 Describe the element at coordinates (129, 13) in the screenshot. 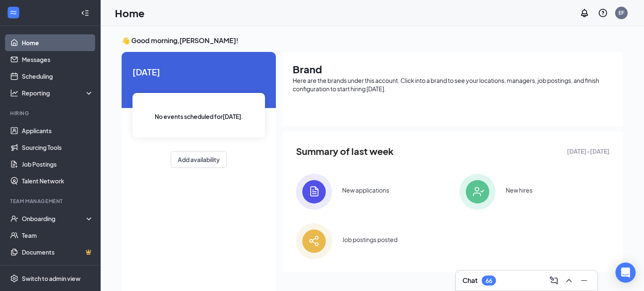

I see `h1: Home` at that location.